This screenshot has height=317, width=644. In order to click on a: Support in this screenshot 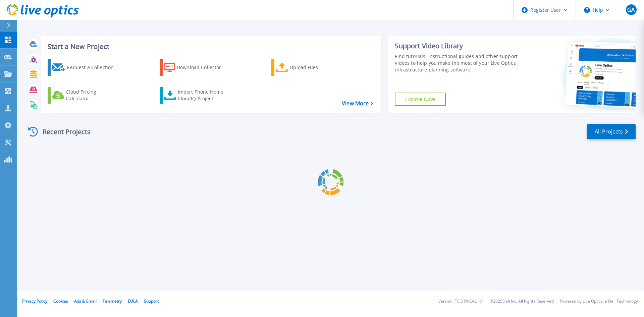, I will do `click(151, 301)`.